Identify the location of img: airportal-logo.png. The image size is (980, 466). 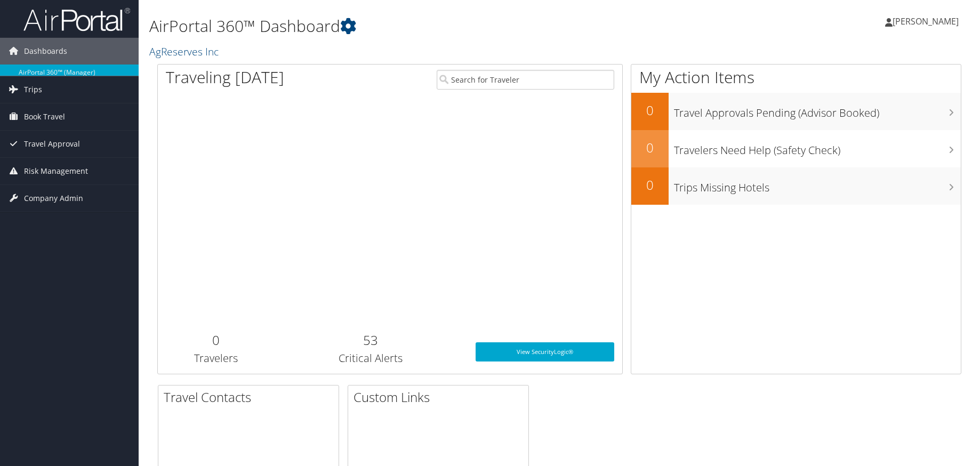
(77, 19).